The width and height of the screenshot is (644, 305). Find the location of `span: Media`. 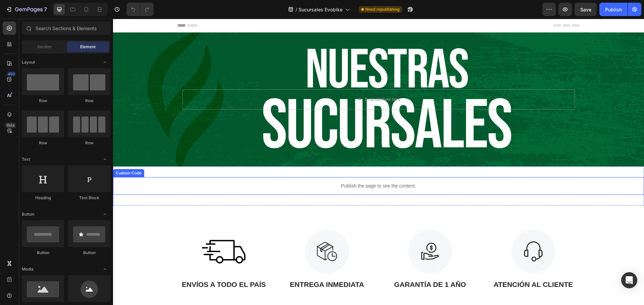

span: Media is located at coordinates (28, 270).